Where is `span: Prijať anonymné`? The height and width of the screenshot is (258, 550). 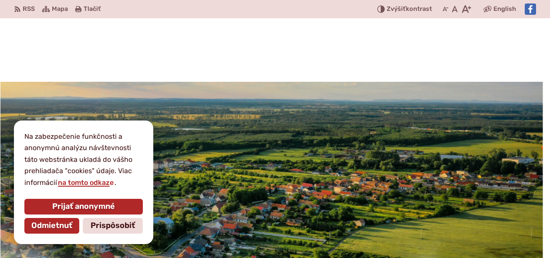 span: Prijať anonymné is located at coordinates (84, 207).